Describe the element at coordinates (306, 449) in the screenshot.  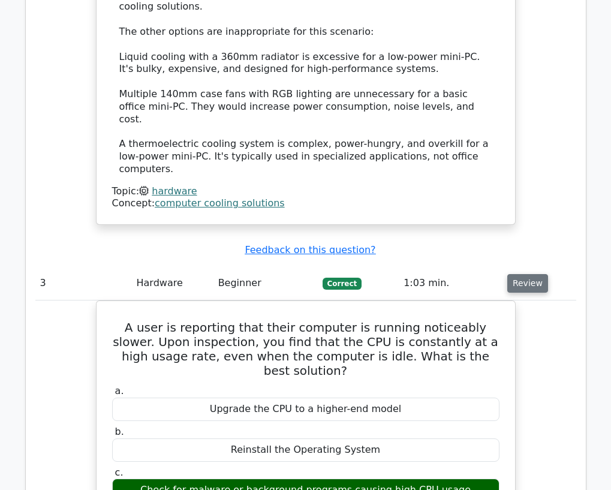
I see `div: Reinstall the Operating System` at that location.